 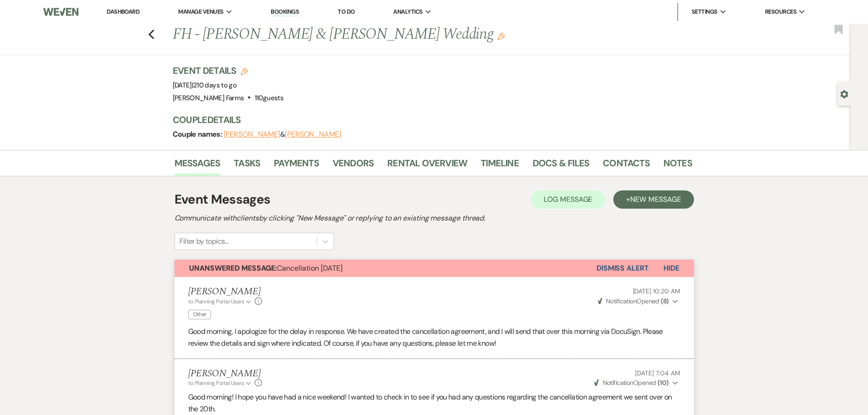 What do you see at coordinates (626, 166) in the screenshot?
I see `a: Contacts` at bounding box center [626, 166].